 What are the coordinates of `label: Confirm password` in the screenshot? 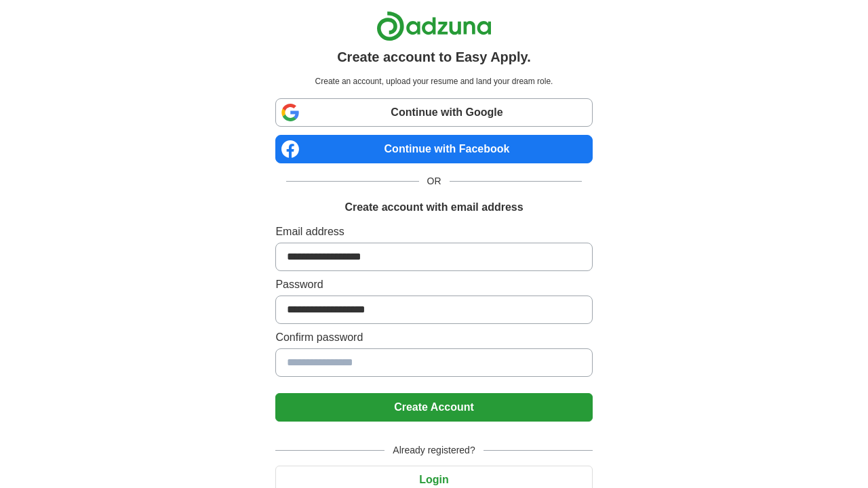 It's located at (434, 337).